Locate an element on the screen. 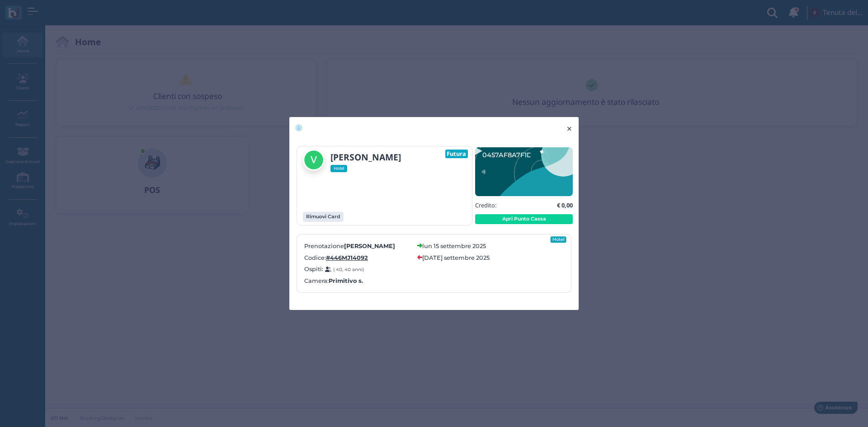 The image size is (868, 427). h5: Credito: is located at coordinates (485, 205).